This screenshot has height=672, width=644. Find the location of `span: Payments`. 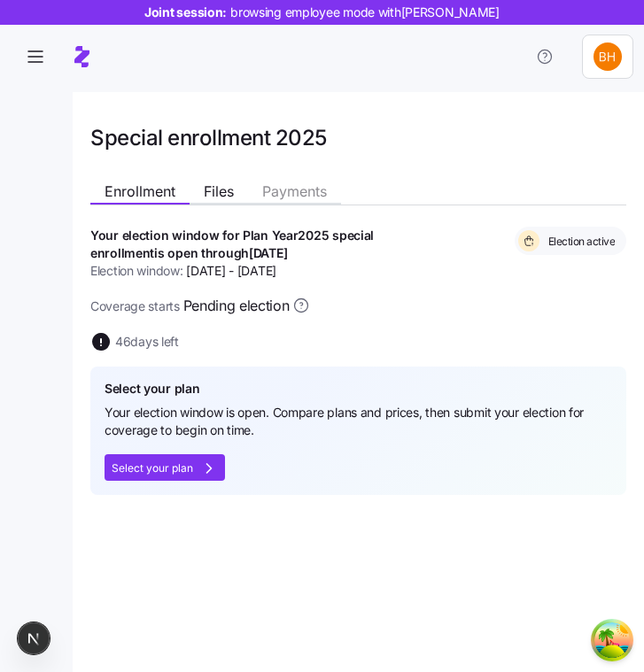

span: Payments is located at coordinates (294, 191).